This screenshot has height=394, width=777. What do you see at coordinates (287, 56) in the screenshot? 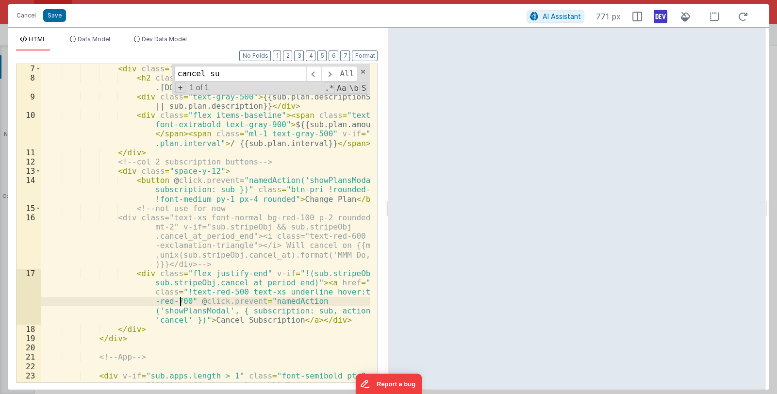
I see `button: 2` at bounding box center [287, 56].